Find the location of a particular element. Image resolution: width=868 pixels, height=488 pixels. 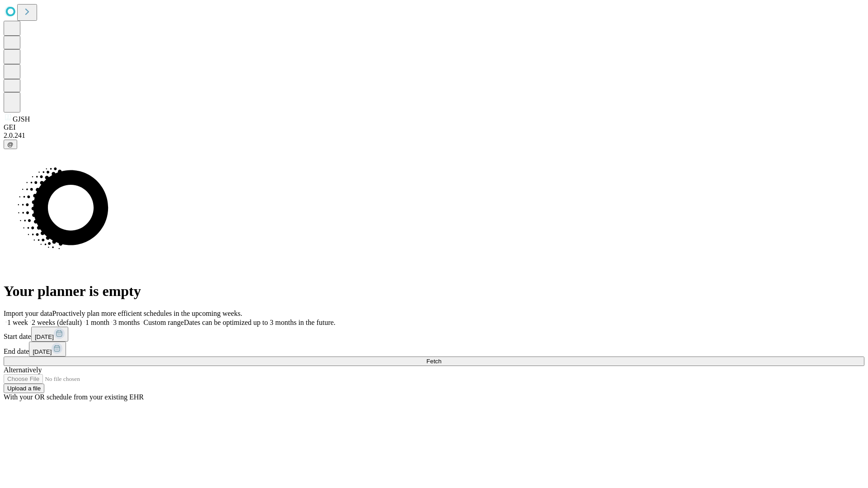

span: 2 weeks (default) is located at coordinates (57, 322).